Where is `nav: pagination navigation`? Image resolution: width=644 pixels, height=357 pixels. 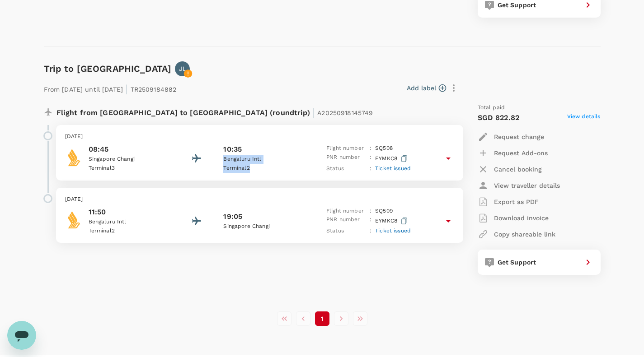
nav: pagination navigation is located at coordinates (322, 319).